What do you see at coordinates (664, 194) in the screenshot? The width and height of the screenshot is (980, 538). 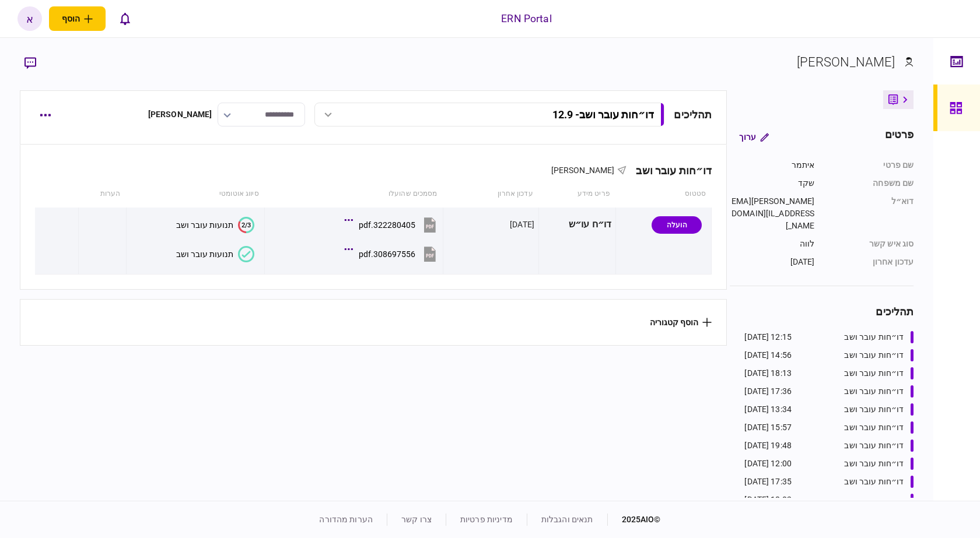 I see `th: סטטוס` at bounding box center [664, 194].